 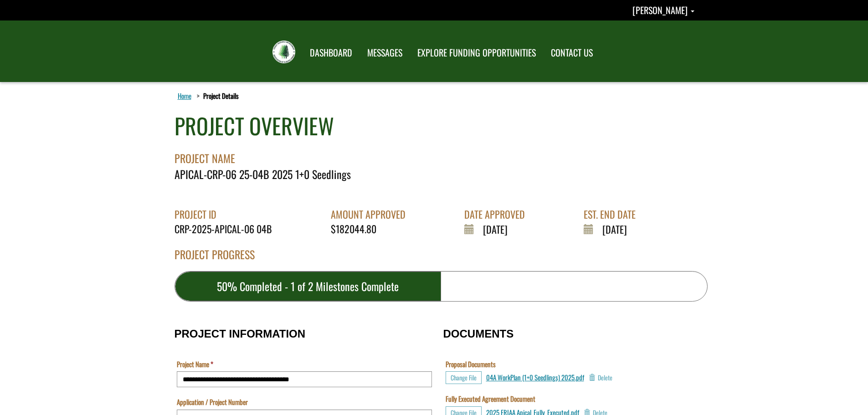 I want to click on label: Proposal Documents, so click(x=471, y=364).